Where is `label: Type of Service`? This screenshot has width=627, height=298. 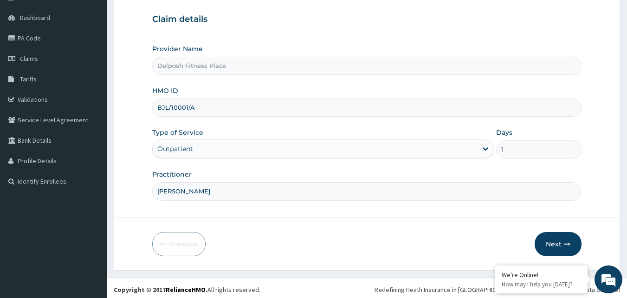
label: Type of Service is located at coordinates (178, 132).